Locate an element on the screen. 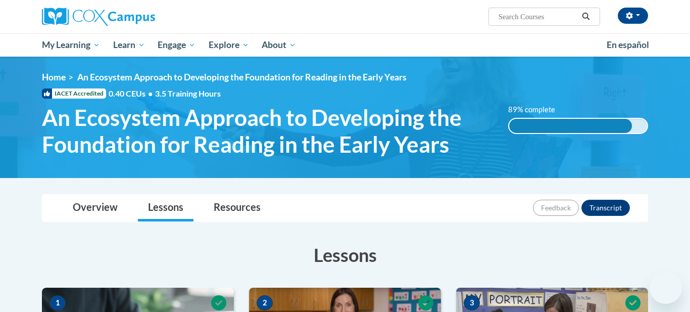 Image resolution: width=690 pixels, height=312 pixels. button: Feedback is located at coordinates (556, 208).